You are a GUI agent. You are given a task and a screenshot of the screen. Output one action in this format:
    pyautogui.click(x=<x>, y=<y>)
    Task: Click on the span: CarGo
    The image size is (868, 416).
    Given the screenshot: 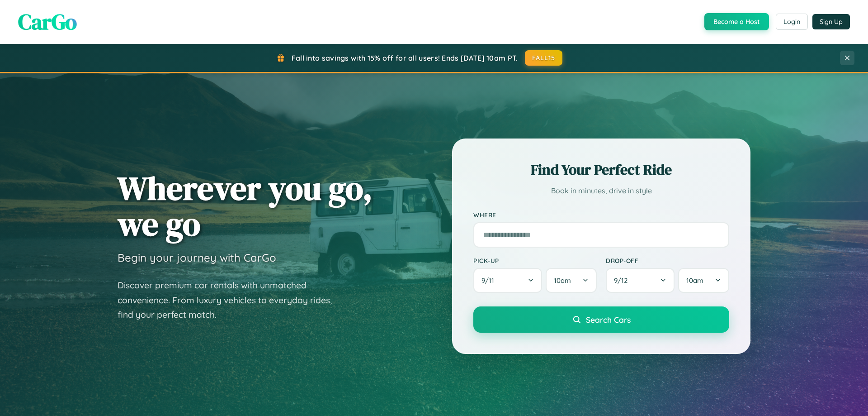 What is the action you would take?
    pyautogui.click(x=48, y=22)
    